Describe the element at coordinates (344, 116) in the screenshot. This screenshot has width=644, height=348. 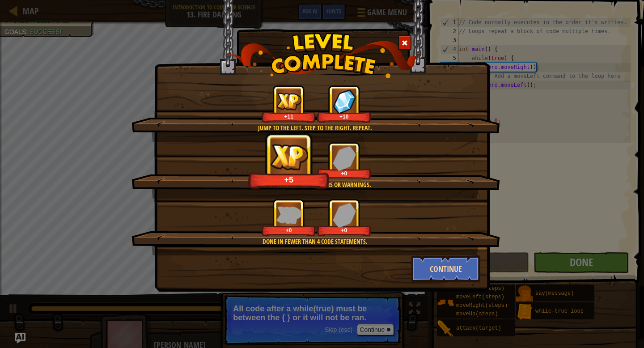
I see `div: +10` at that location.